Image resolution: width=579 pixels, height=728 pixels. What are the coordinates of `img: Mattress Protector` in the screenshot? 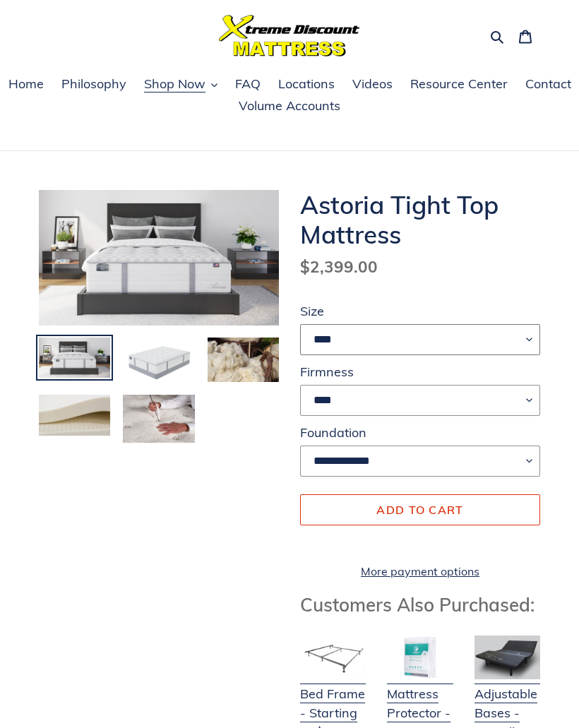 It's located at (420, 658).